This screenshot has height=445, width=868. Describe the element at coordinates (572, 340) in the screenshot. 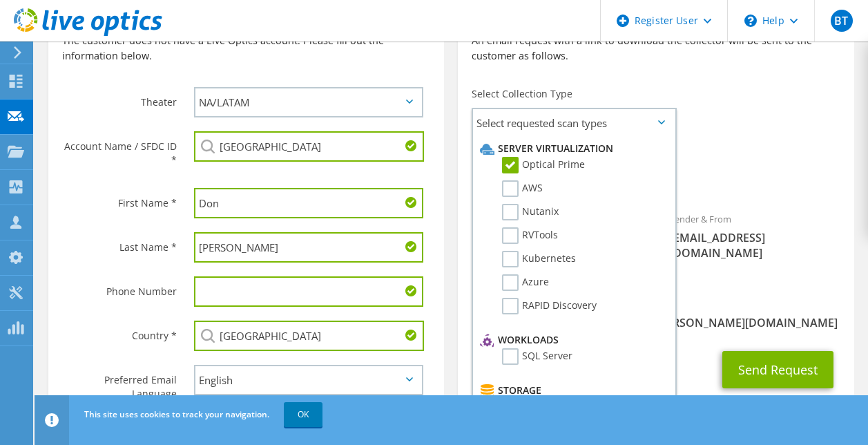

I see `li: Workloads` at that location.